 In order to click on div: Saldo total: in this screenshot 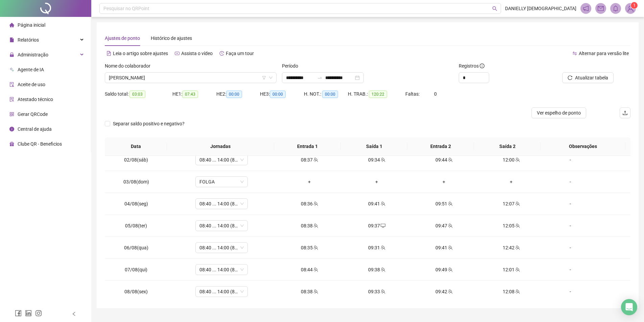, I will do `click(138, 94)`.